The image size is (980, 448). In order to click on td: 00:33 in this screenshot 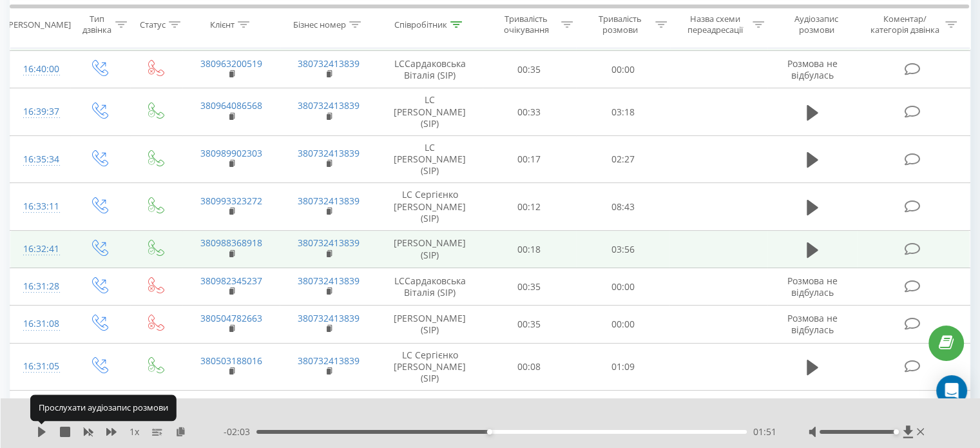, I will do `click(530, 112)`.